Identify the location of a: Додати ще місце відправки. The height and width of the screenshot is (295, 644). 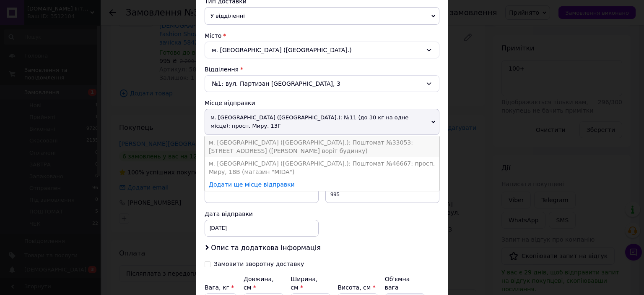
(251, 184).